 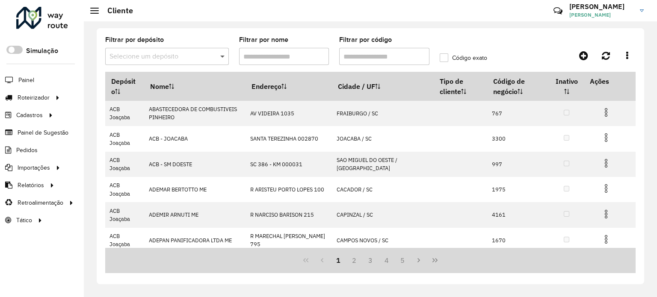 I want to click on td: 997, so click(x=519, y=164).